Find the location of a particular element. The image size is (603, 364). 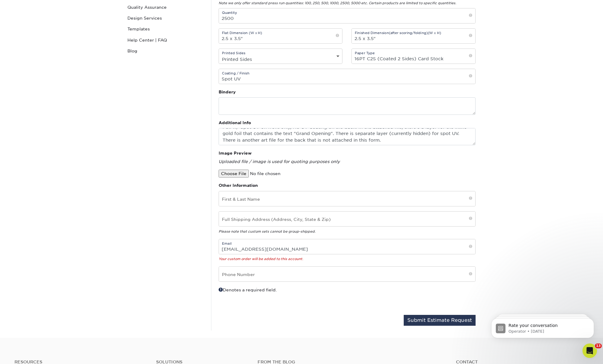

span: 13 is located at coordinates (598, 346).